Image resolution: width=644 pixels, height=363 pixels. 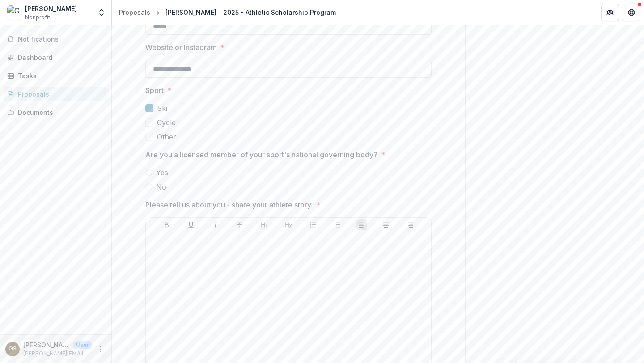 I want to click on div: Tasks, so click(x=59, y=76).